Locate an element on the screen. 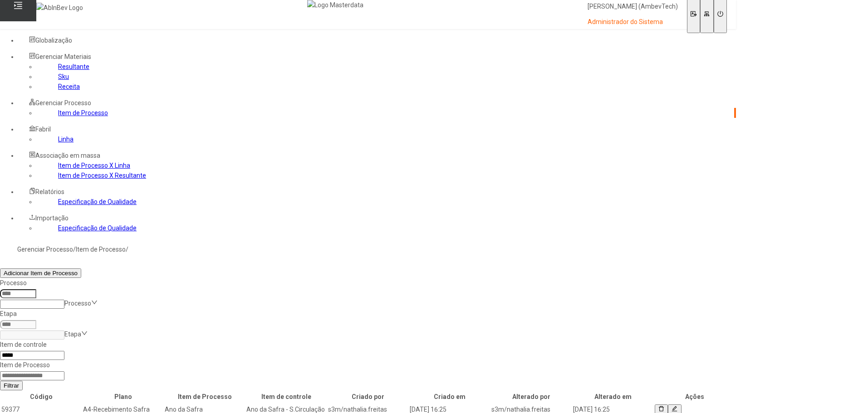 The image size is (868, 413). a: Gerenciar Processo is located at coordinates (45, 250).